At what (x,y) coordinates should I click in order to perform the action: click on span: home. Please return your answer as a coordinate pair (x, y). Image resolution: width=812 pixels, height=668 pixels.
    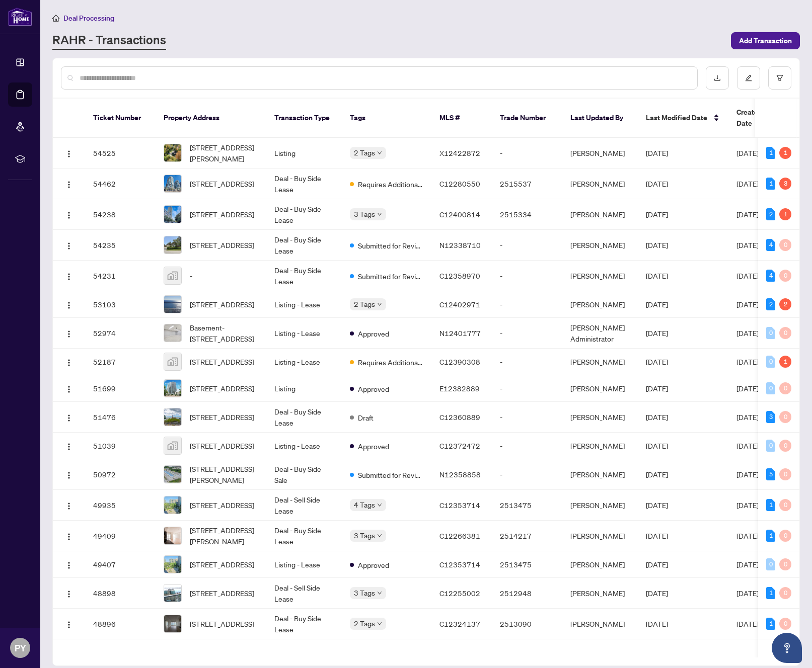
    Looking at the image, I should click on (56, 18).